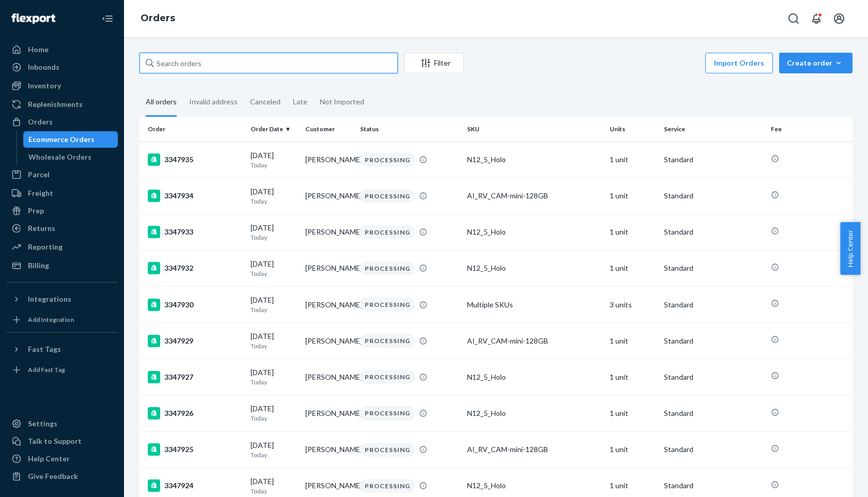 This screenshot has width=868, height=497. I want to click on div: Billing, so click(38, 266).